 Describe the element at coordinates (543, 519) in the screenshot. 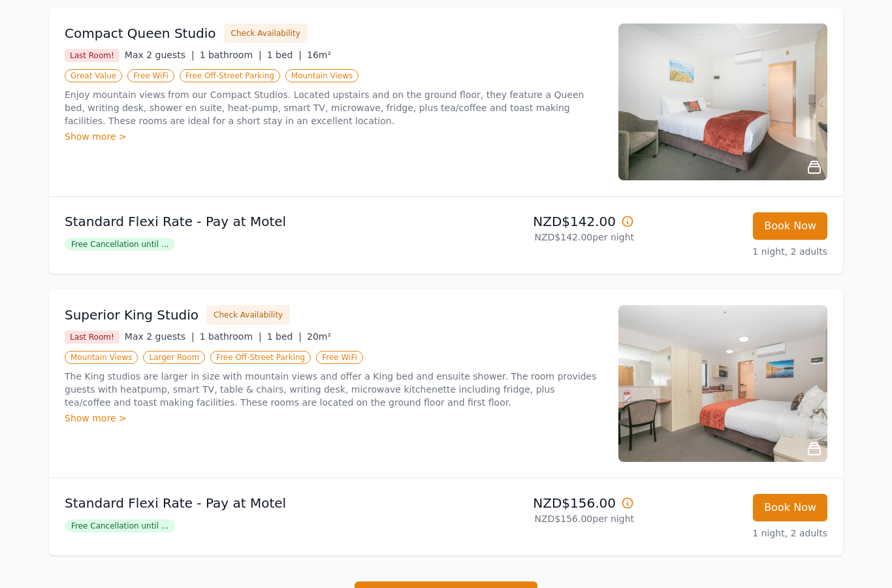

I see `p: NZD$156.00 per night` at that location.